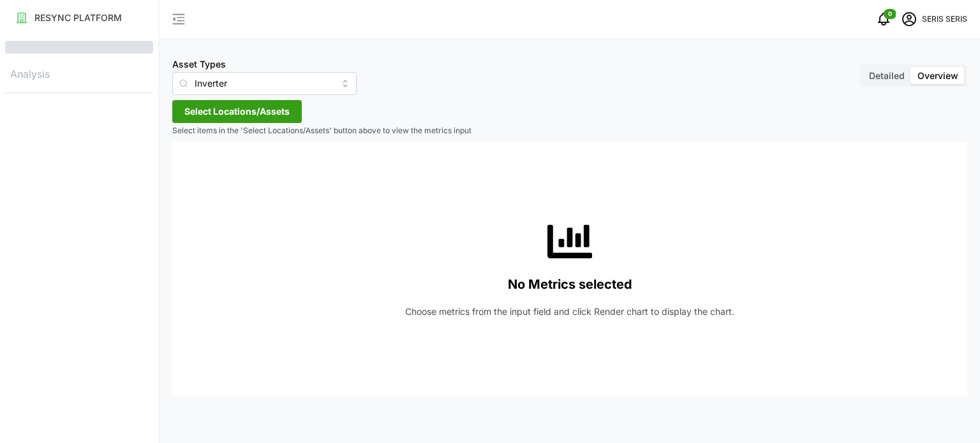 The width and height of the screenshot is (980, 443). What do you see at coordinates (79, 73) in the screenshot?
I see `p: Analysis` at bounding box center [79, 73].